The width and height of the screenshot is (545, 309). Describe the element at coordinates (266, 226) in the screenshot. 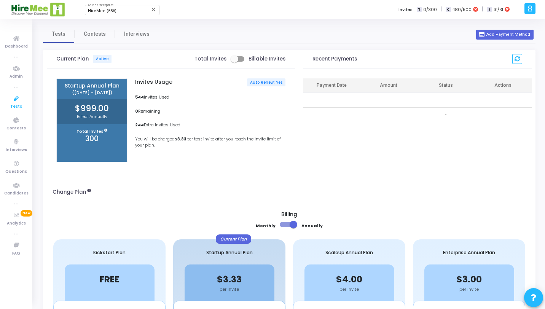

I see `b: Monthly` at that location.